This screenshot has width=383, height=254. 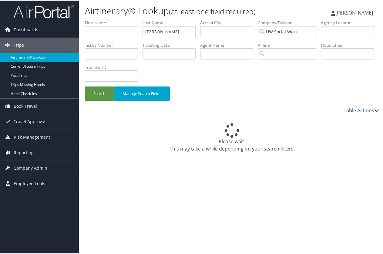 I want to click on img: airportal-logo.png, so click(x=44, y=11).